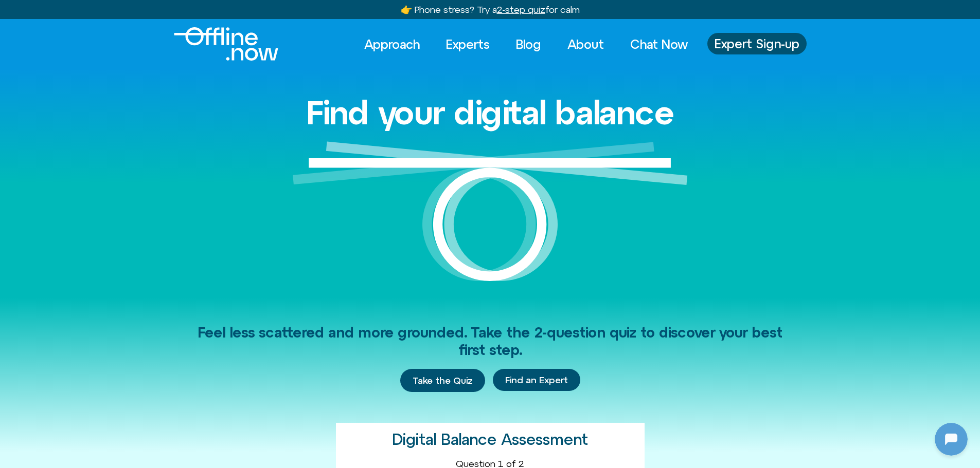 This screenshot has height=468, width=980. What do you see at coordinates (537, 381) in the screenshot?
I see `span: Find an Expert` at bounding box center [537, 381].